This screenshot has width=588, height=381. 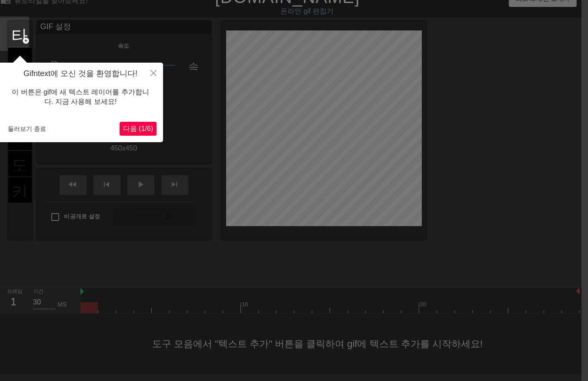 What do you see at coordinates (27, 128) in the screenshot?
I see `button: 둘러보기 종료` at bounding box center [27, 128].